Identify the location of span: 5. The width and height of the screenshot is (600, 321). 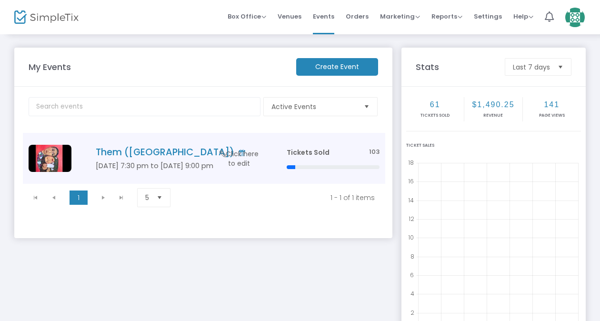
(147, 198).